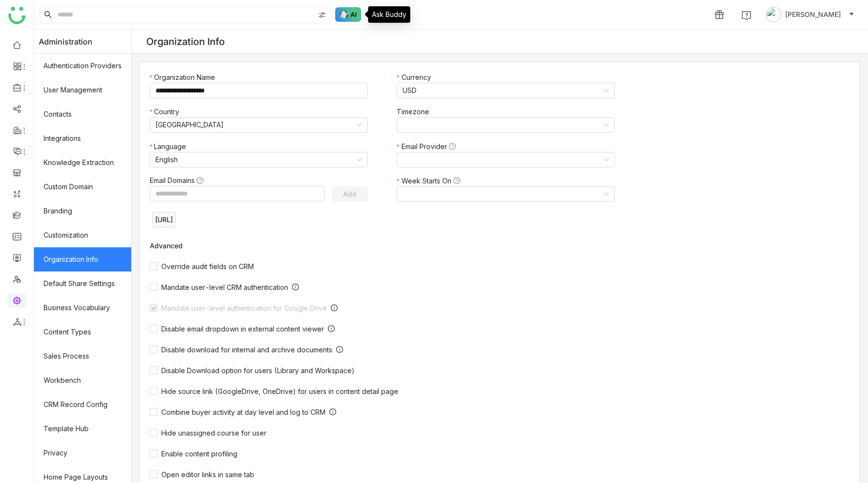 Image resolution: width=868 pixels, height=483 pixels. Describe the element at coordinates (247, 349) in the screenshot. I see `span: Disable download for internal and archive documents` at that location.